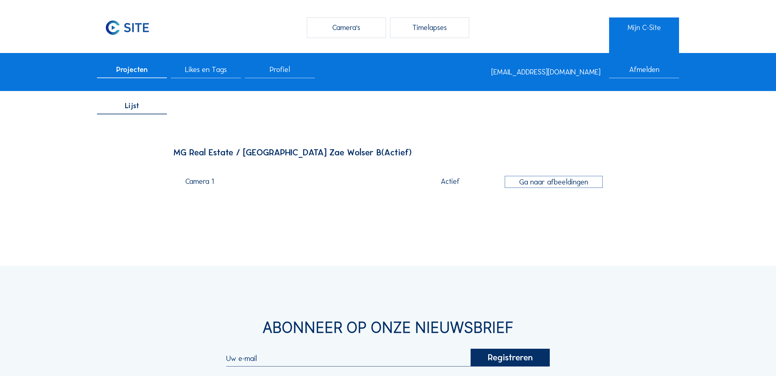 This screenshot has width=776, height=376. What do you see at coordinates (206, 70) in the screenshot?
I see `span: Likes en Tags` at bounding box center [206, 70].